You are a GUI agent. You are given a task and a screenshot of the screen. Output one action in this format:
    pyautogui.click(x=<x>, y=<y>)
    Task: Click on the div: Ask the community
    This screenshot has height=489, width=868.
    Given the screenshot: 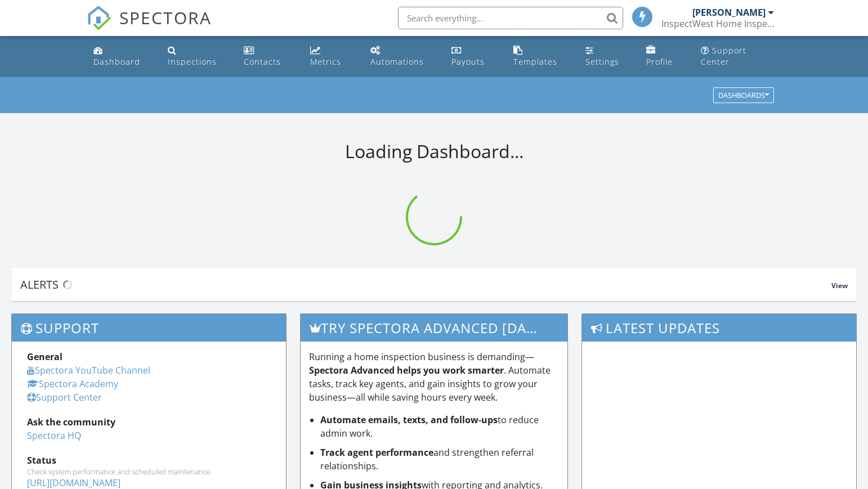 What is the action you would take?
    pyautogui.click(x=149, y=423)
    